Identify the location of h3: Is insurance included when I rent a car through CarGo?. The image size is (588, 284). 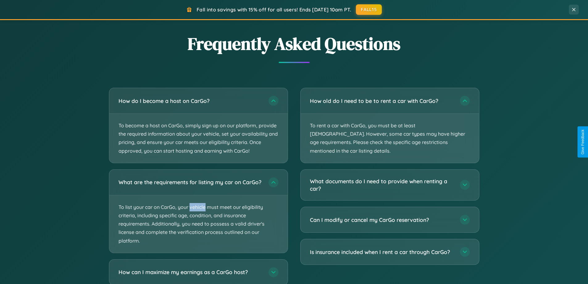
(382, 252).